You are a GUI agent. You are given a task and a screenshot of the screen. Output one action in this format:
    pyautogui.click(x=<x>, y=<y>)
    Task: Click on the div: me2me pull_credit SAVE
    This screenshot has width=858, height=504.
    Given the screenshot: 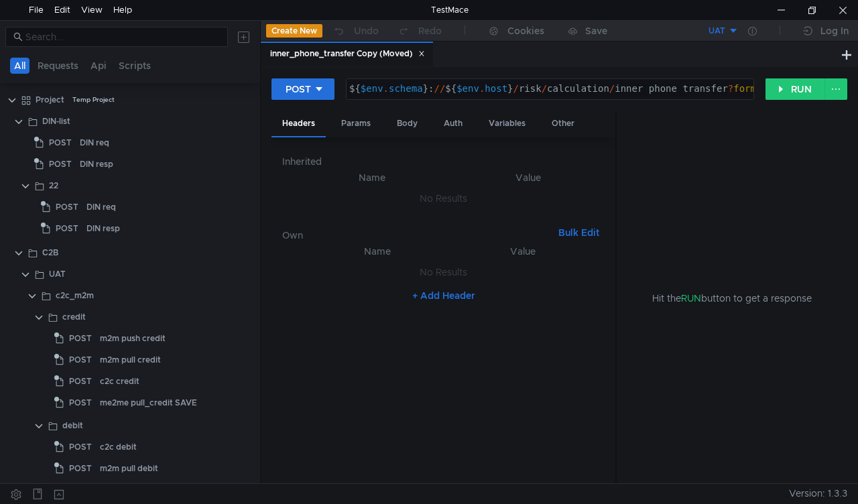 What is the action you would take?
    pyautogui.click(x=148, y=402)
    